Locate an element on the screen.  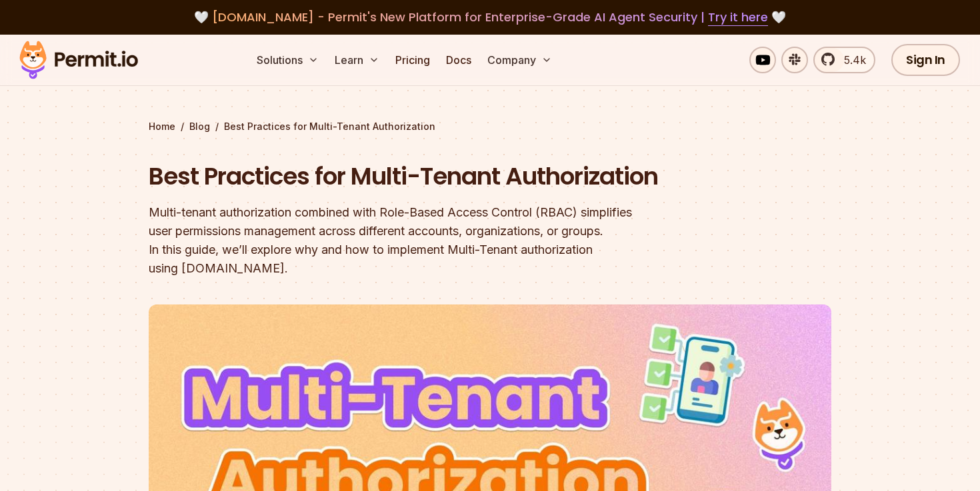
a: Try it here is located at coordinates (738, 17).